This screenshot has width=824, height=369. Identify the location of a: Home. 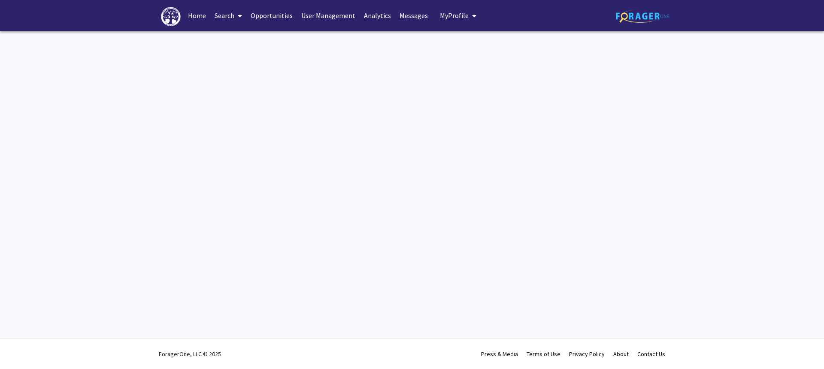
(197, 15).